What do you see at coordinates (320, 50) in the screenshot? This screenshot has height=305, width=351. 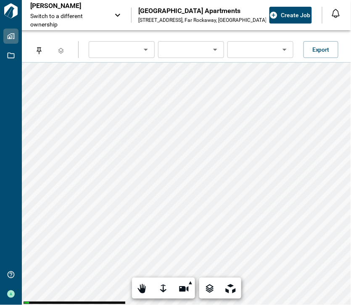 I see `span: Export` at bounding box center [320, 50].